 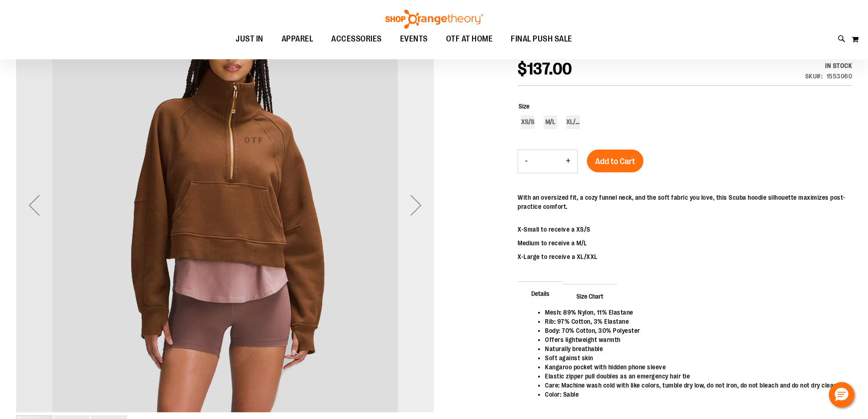 I want to click on div: Availability, so click(x=829, y=65).